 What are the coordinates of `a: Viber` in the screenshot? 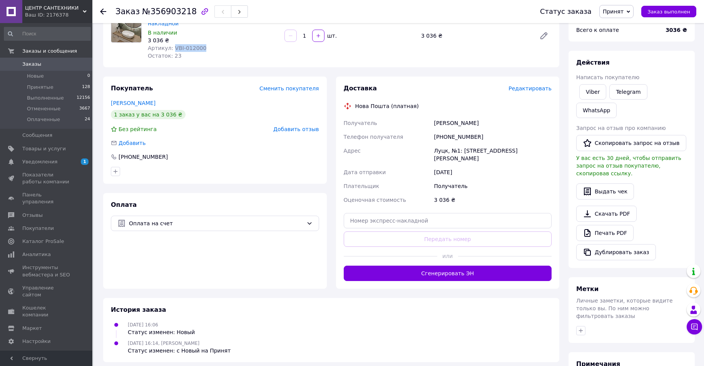 It's located at (592, 92).